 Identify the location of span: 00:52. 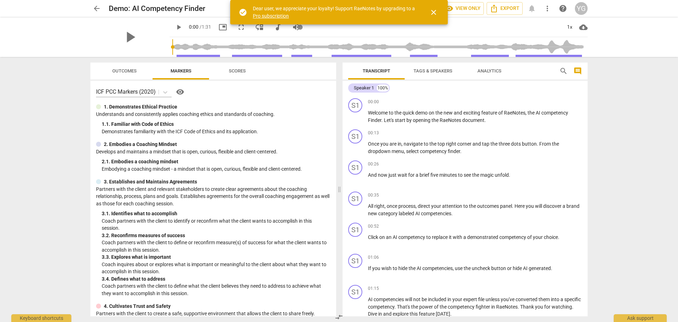
(373, 226).